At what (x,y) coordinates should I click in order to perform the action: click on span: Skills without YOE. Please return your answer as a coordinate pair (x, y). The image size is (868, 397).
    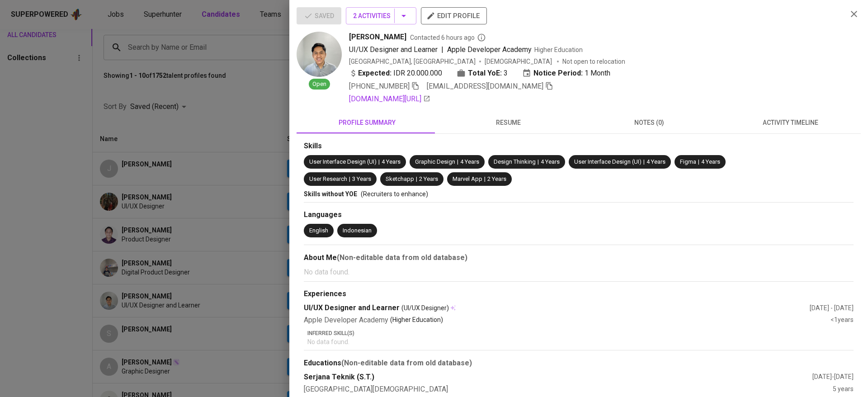
    Looking at the image, I should click on (330, 194).